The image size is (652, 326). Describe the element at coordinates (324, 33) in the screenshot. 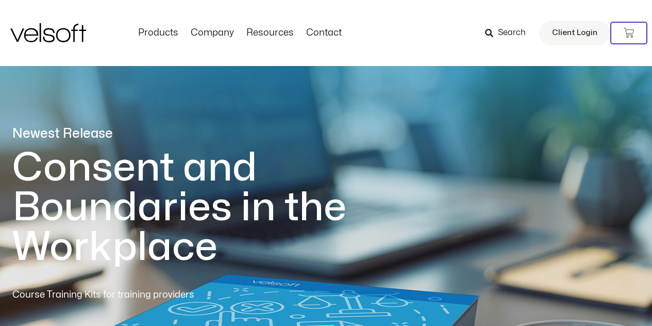

I see `a: ContactMenu Toggle` at that location.